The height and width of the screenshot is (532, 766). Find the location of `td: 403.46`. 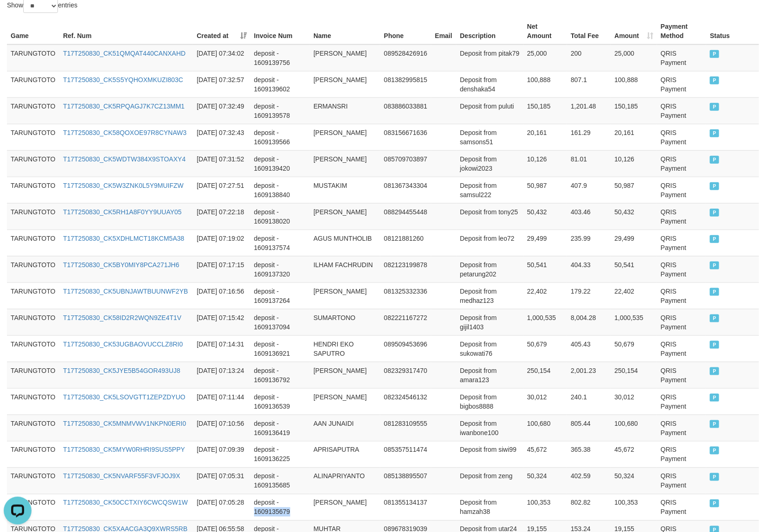

td: 403.46 is located at coordinates (589, 216).